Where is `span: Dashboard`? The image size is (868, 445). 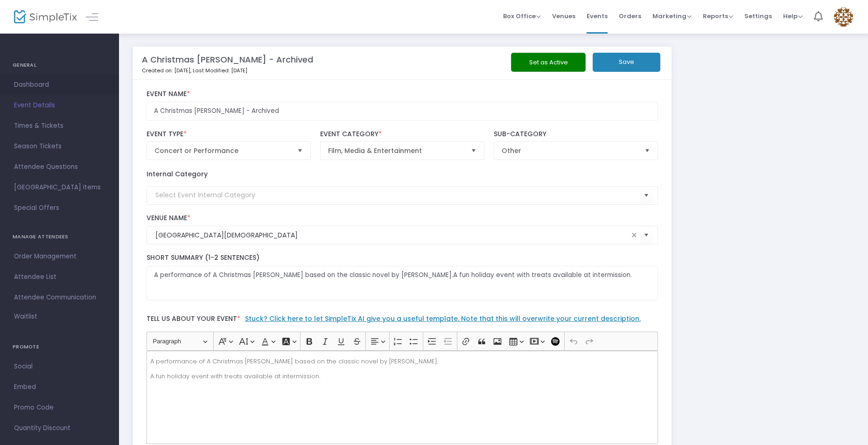
span: Dashboard is located at coordinates (60, 85).